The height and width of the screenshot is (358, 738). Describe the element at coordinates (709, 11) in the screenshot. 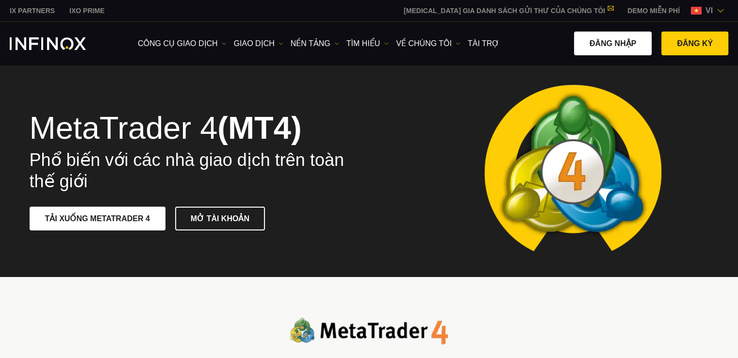

I see `span: vi` at that location.